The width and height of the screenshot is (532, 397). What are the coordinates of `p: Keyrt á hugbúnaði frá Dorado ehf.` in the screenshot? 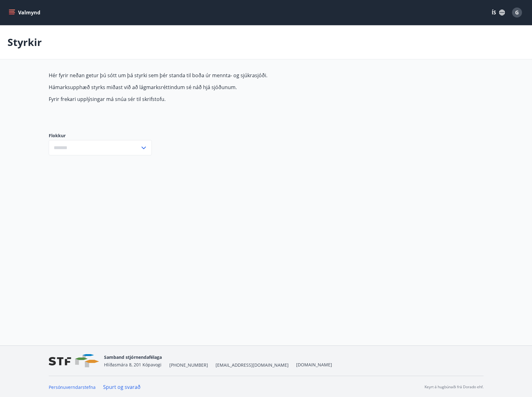 It's located at (454, 387).